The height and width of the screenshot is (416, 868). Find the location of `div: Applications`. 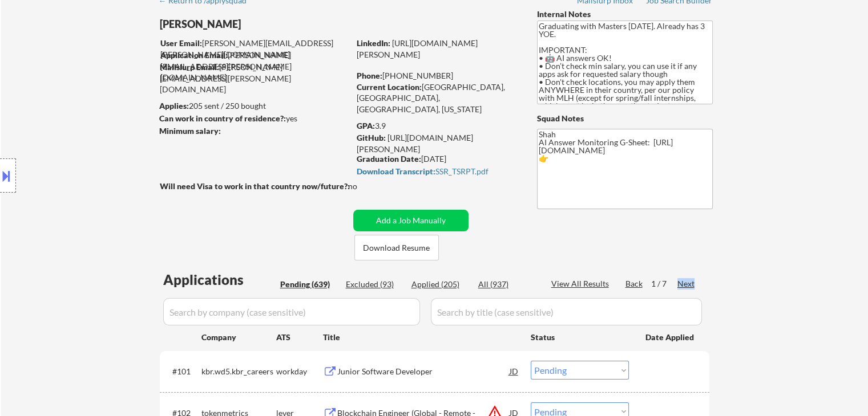

div: Applications is located at coordinates (220, 280).